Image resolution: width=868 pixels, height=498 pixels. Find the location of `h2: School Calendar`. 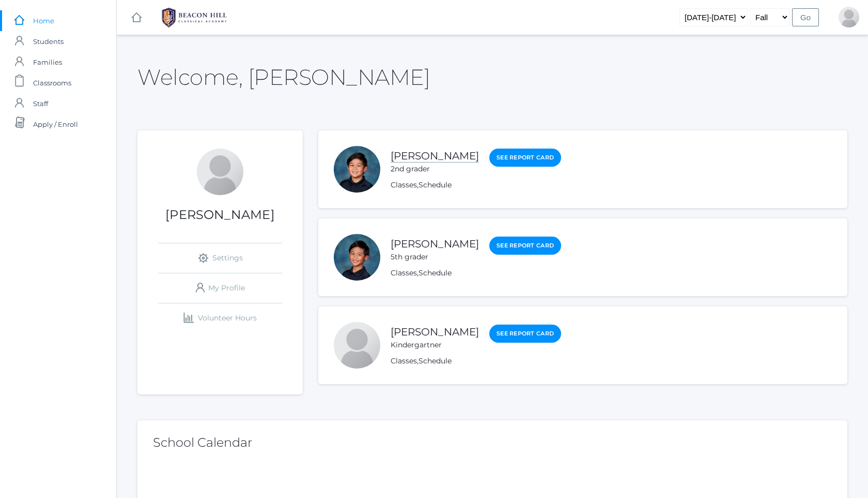

h2: School Calendar is located at coordinates (493, 442).